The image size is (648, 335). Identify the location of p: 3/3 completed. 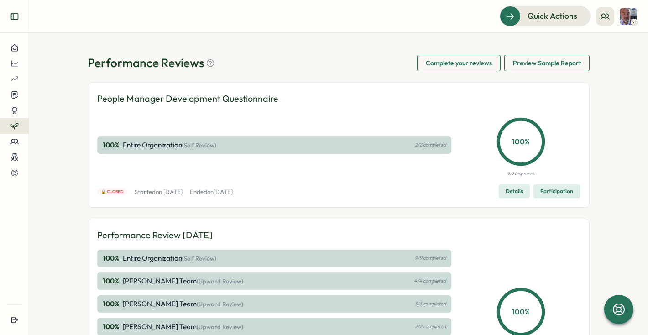
(430, 303).